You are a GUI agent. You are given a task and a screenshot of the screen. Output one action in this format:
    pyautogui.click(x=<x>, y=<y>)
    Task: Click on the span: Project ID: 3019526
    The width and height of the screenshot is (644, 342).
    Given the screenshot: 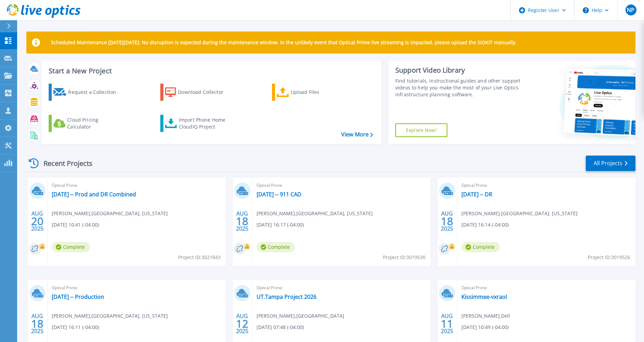 What is the action you would take?
    pyautogui.click(x=609, y=257)
    